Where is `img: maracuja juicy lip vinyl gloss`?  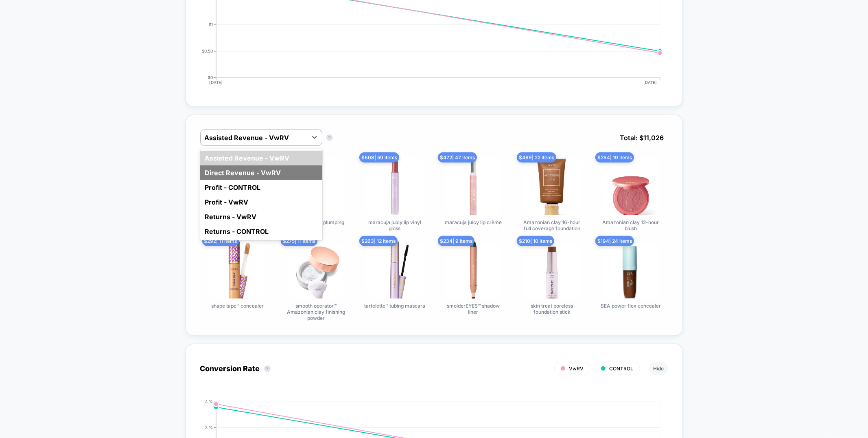 img: maracuja juicy lip vinyl gloss is located at coordinates (395, 187).